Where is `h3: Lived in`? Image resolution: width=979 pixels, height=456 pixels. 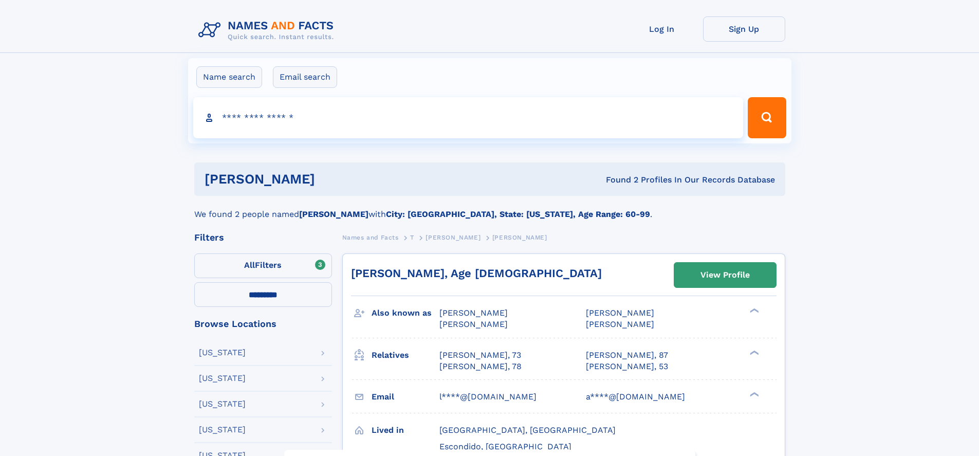 h3: Lived in is located at coordinates (405, 430).